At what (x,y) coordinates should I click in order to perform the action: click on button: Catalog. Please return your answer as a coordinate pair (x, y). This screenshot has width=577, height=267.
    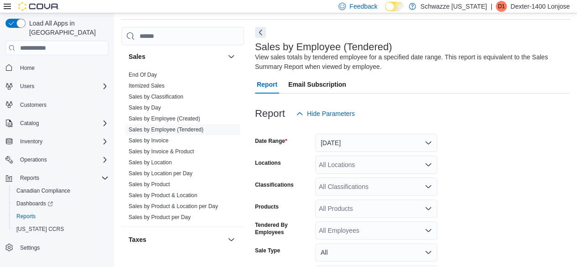
    Looking at the image, I should click on (29, 123).